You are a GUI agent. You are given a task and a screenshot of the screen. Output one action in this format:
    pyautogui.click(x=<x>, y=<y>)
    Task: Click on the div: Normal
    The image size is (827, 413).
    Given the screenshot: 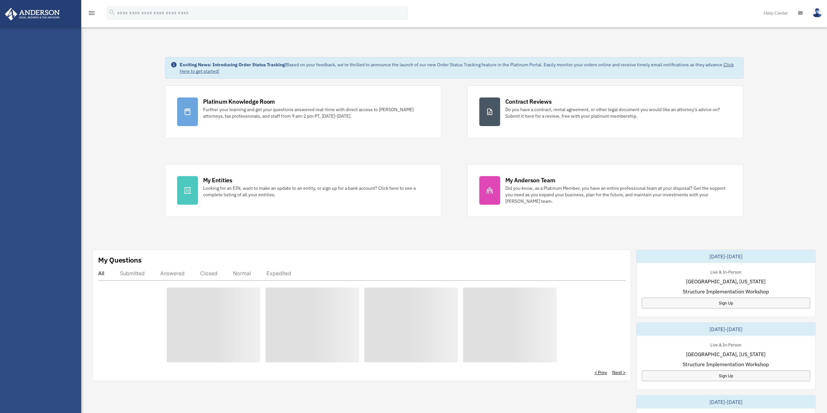 What is the action you would take?
    pyautogui.click(x=242, y=273)
    